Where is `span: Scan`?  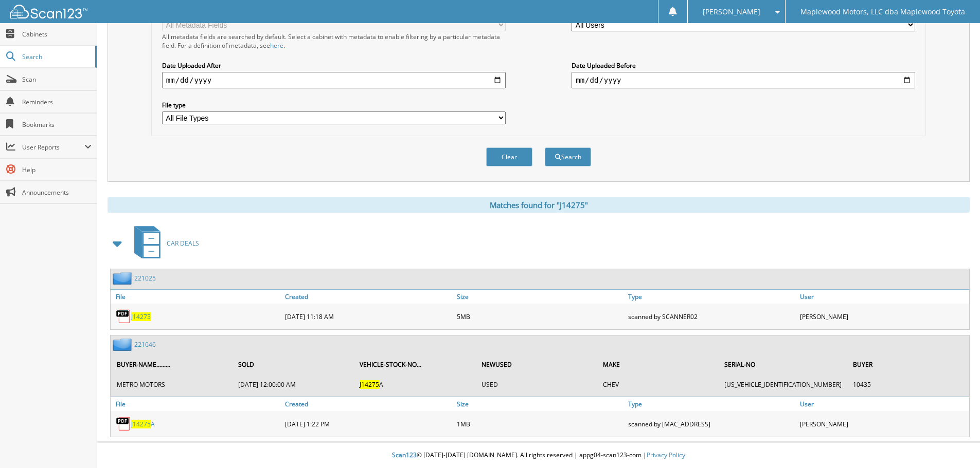 span: Scan is located at coordinates (56, 79).